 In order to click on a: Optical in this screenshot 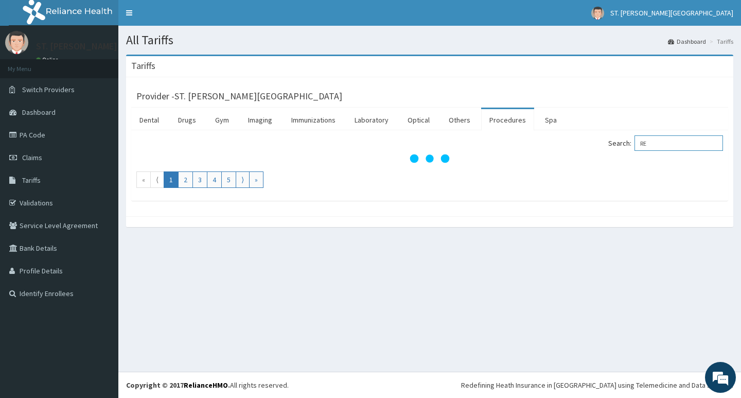, I will do `click(418, 120)`.